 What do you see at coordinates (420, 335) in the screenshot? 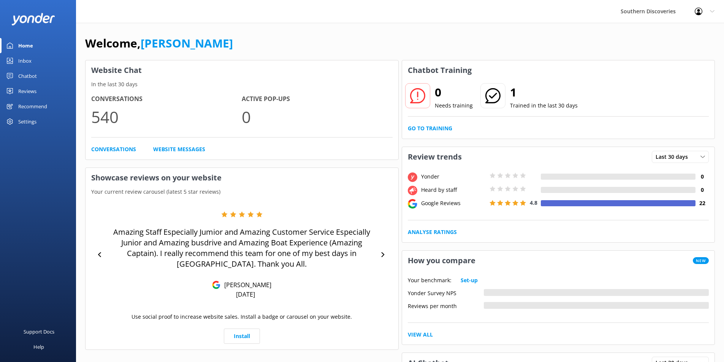
I see `a: View All` at bounding box center [420, 335].